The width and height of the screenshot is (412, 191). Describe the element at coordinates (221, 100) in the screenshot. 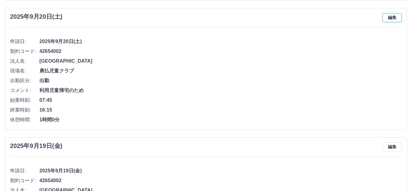

I see `span: 07:45` at that location.